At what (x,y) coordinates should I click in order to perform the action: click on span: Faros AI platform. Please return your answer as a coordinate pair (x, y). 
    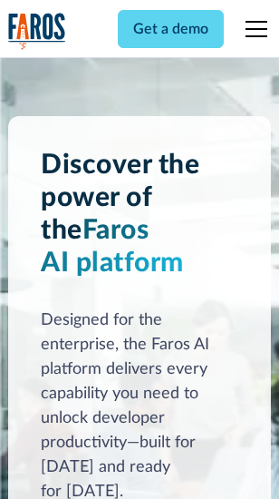
    Looking at the image, I should click on (112, 247).